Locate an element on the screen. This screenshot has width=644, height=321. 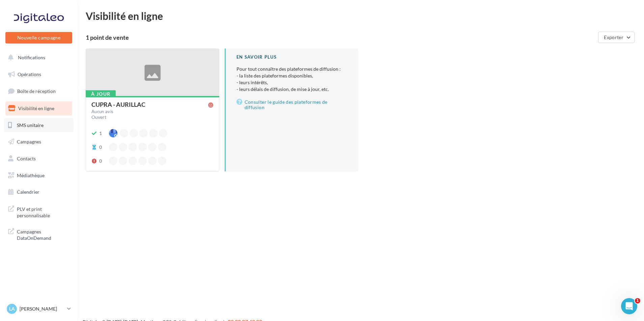
li: - la liste des plateformes disponibles, is located at coordinates (292, 76).